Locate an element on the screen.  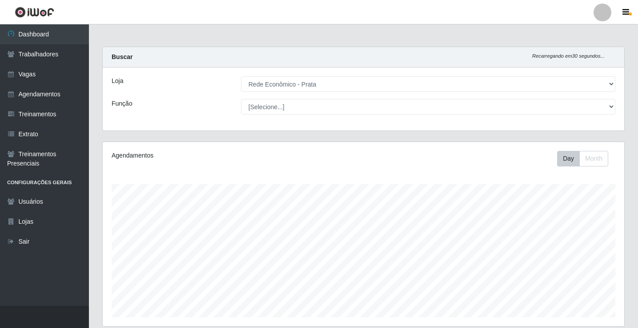
div: First group is located at coordinates (582, 159).